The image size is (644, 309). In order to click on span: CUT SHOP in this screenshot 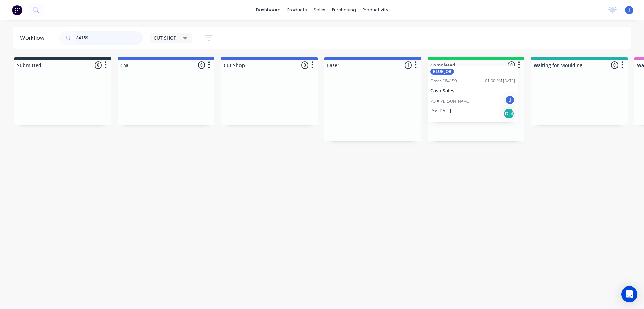, I will do `click(165, 37)`.